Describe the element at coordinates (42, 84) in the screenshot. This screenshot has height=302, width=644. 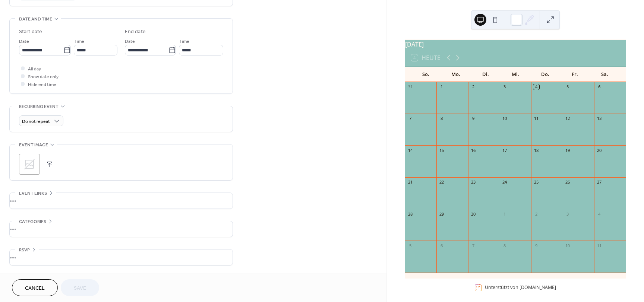
I see `span: Hide end time` at that location.